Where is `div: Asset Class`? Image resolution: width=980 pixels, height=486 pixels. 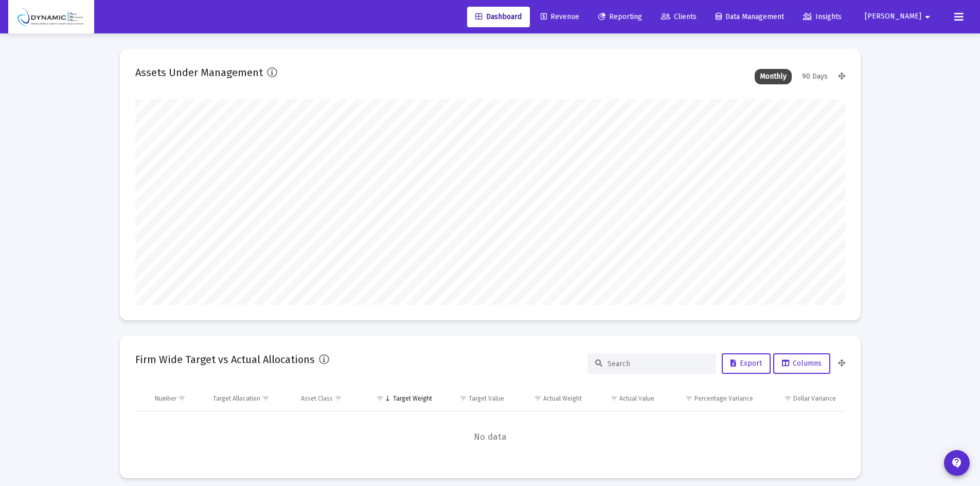
div: Asset Class is located at coordinates (317, 398).